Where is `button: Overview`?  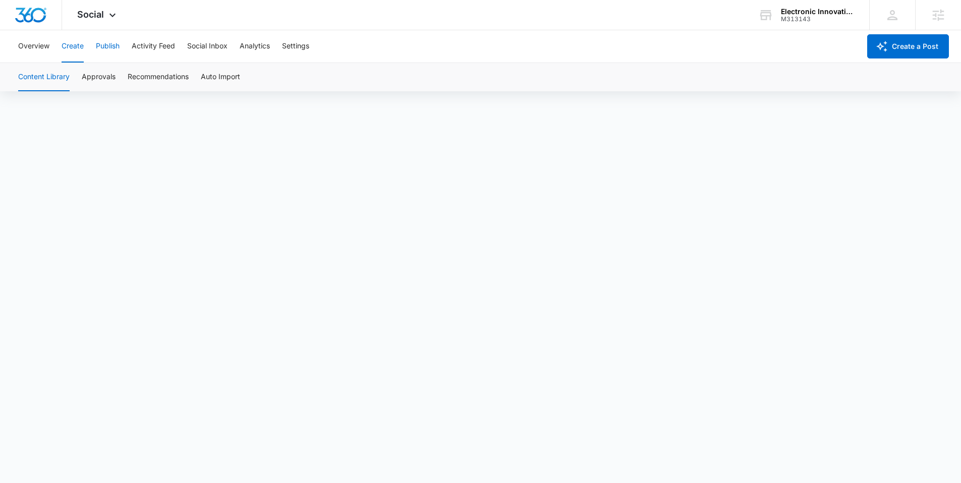 button: Overview is located at coordinates (34, 46).